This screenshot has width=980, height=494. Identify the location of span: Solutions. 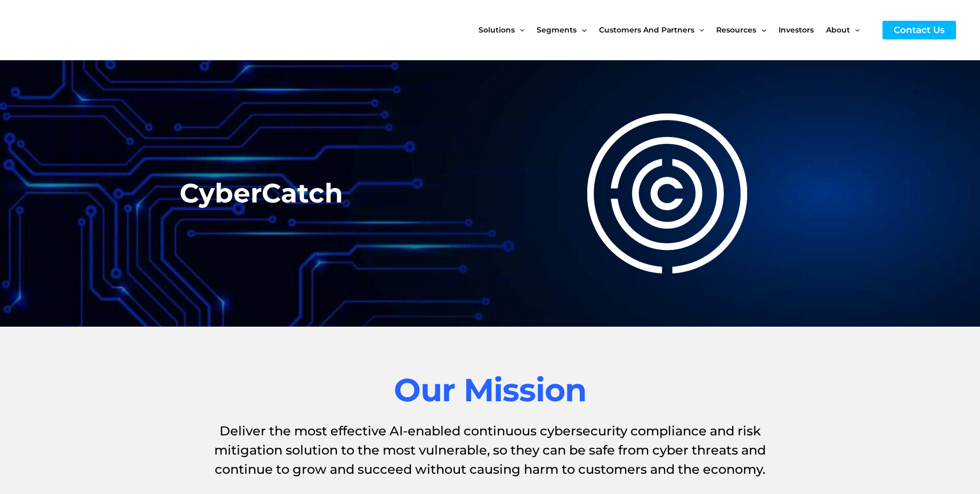
(497, 30).